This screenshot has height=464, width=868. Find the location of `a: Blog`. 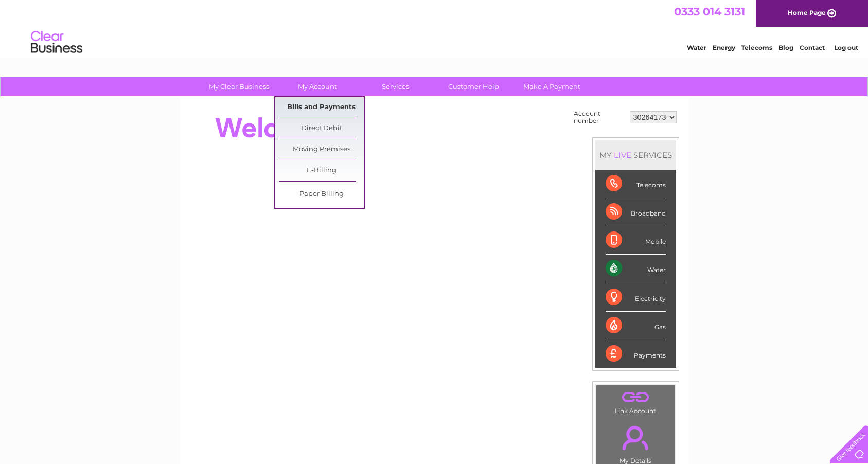

a: Blog is located at coordinates (786, 47).